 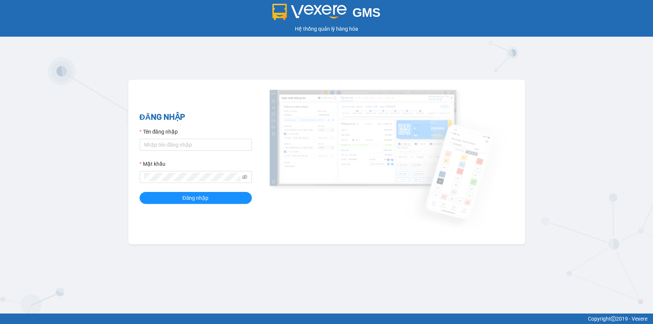 What do you see at coordinates (196, 198) in the screenshot?
I see `button: Đăng nhập` at bounding box center [196, 198].